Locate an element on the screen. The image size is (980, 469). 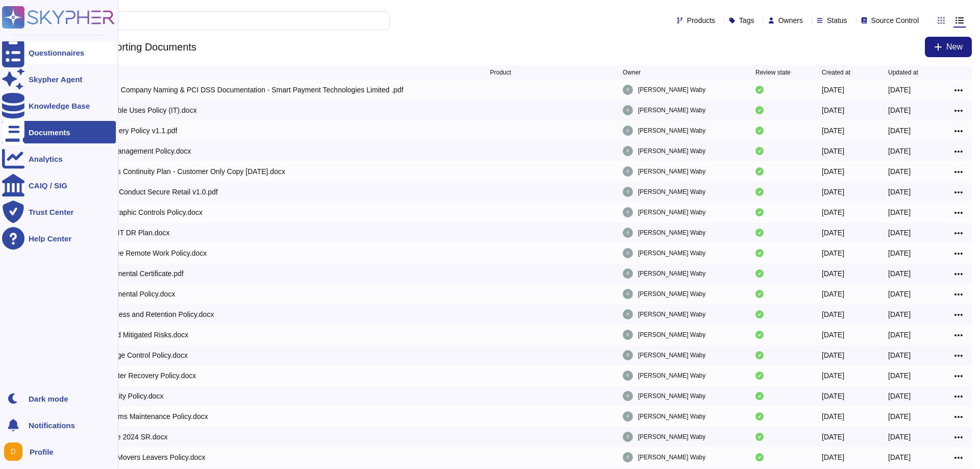
span: Supporting Documents is located at coordinates (144, 47).